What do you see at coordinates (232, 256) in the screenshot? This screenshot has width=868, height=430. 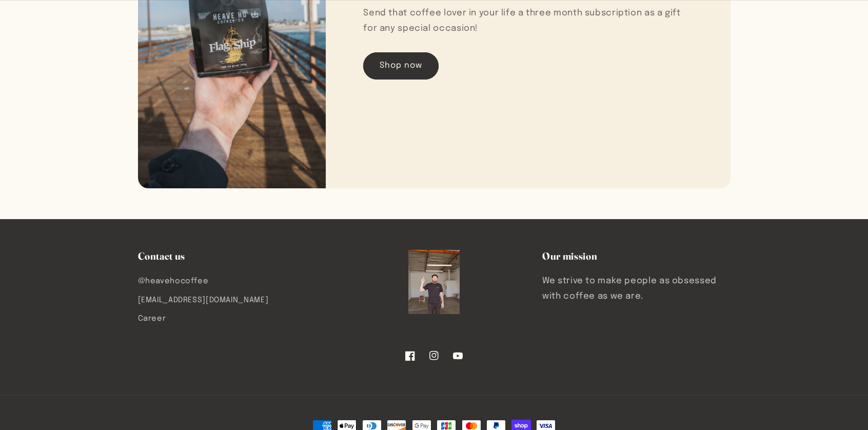 I see `h2: Contact us` at bounding box center [232, 256].